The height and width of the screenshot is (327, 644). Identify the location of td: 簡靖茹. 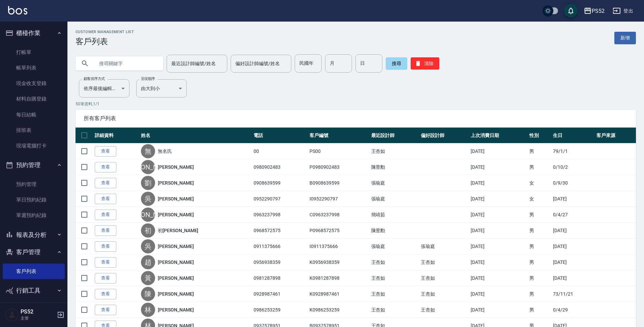
(395, 214).